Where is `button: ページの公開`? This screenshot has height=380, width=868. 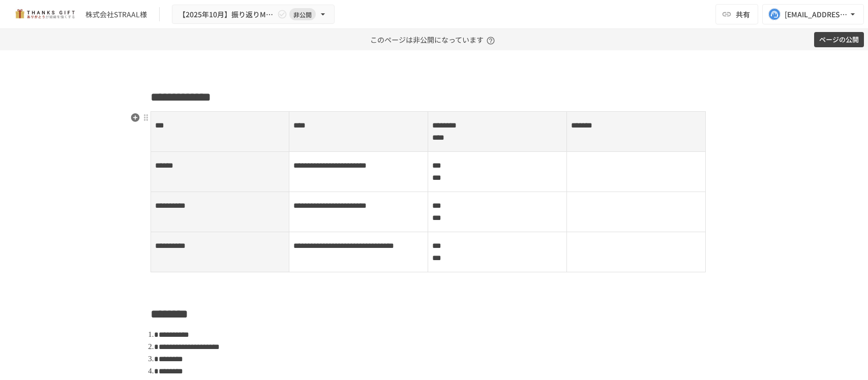
button: ページの公開 is located at coordinates (839, 40).